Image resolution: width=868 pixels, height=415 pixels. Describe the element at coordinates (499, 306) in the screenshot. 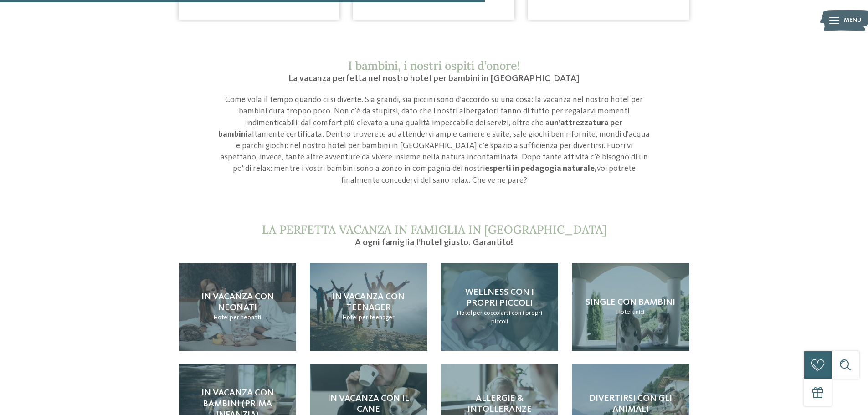

I see `a: Hotel per bambini in Trentino: giochi e avventure a volontà Wellness con i propri piccoli Hotel p...` at that location.